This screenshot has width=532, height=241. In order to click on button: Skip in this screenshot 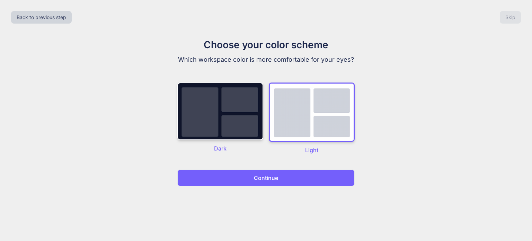, I will do `click(510, 17)`.